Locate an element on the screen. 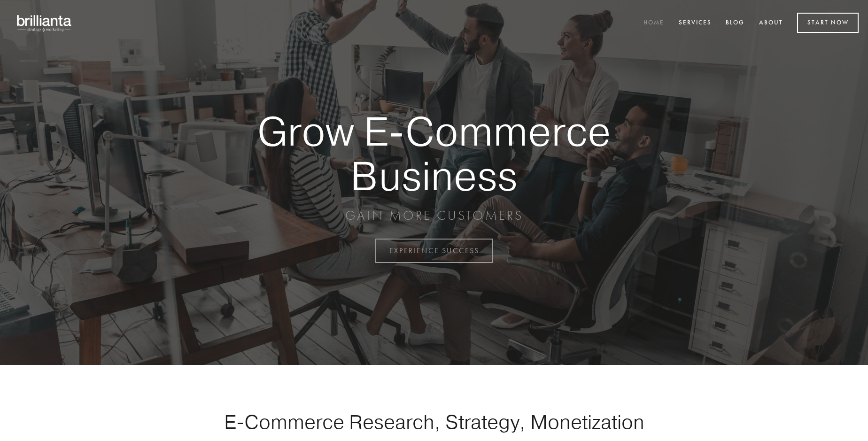 This screenshot has height=441, width=868. a: Services is located at coordinates (695, 23).